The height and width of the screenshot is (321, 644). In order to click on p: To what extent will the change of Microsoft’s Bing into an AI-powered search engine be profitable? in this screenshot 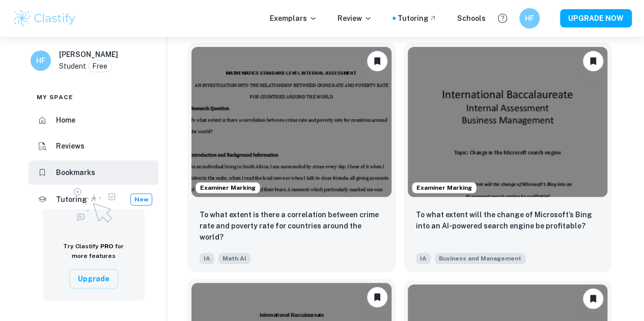, I will do `click(508, 221)`.